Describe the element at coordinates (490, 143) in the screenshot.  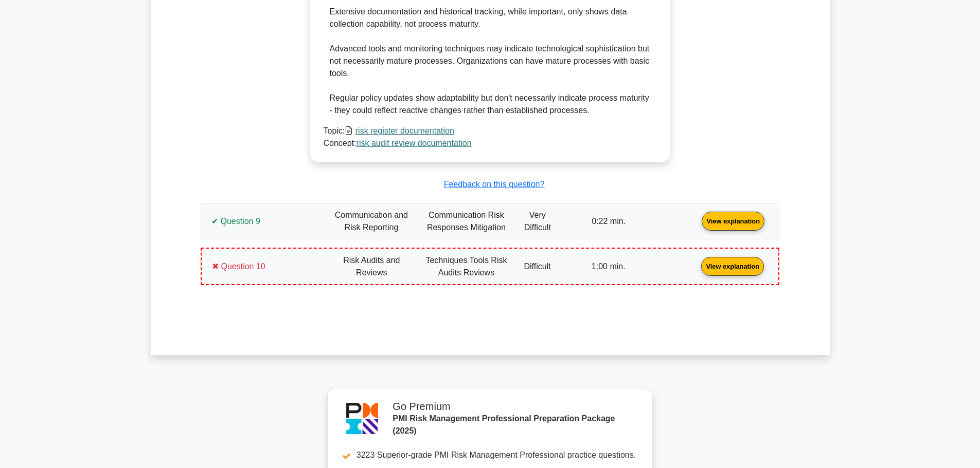
I see `div: Concept:` at that location.